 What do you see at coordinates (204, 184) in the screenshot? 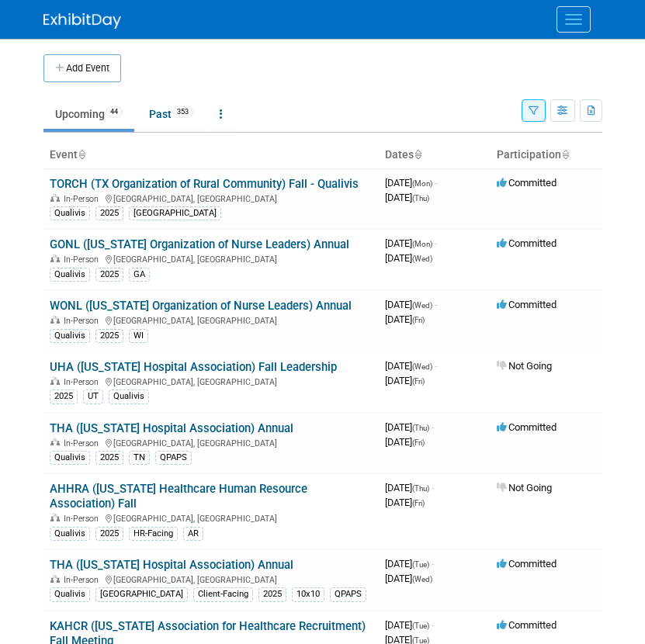
I see `a: TORCH (TX Organization of Rural Community) Fall - Qualivis` at bounding box center [204, 184].